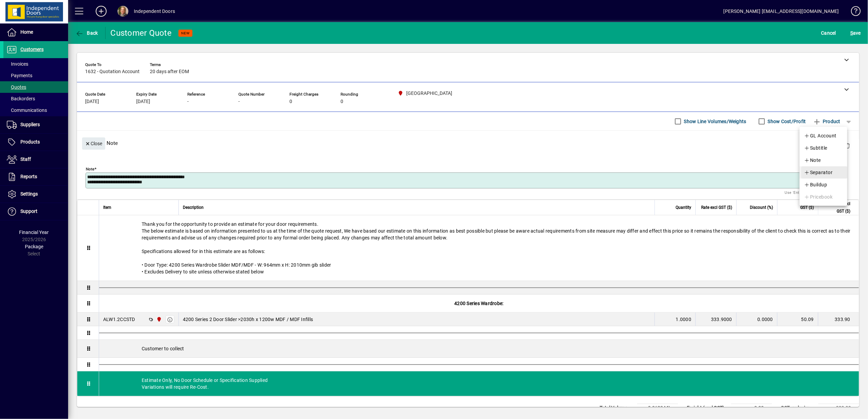 This screenshot has width=868, height=419. Describe the element at coordinates (823, 173) in the screenshot. I see `button: Separator` at that location.